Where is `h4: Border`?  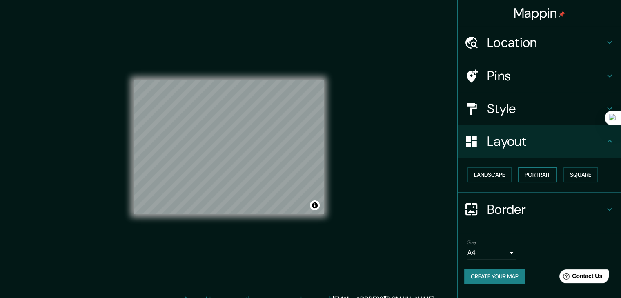 h4: Border is located at coordinates (546, 210).